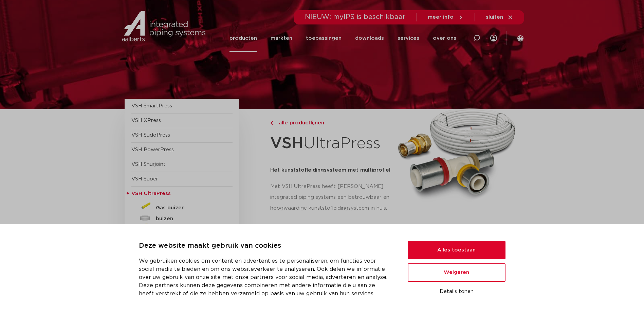 This screenshot has width=644, height=314. Describe the element at coordinates (189, 219) in the screenshot. I see `h5: buizen` at that location.